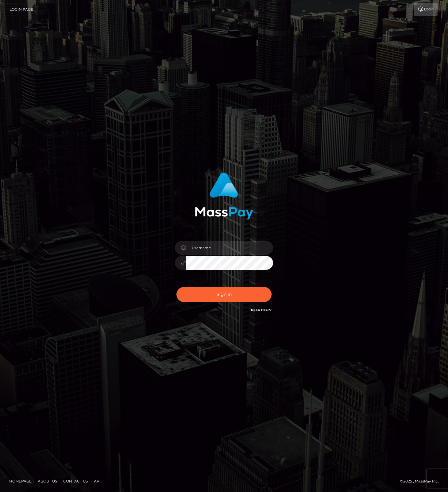 Image resolution: width=448 pixels, height=492 pixels. What do you see at coordinates (426, 9) in the screenshot?
I see `a: Login` at bounding box center [426, 9].